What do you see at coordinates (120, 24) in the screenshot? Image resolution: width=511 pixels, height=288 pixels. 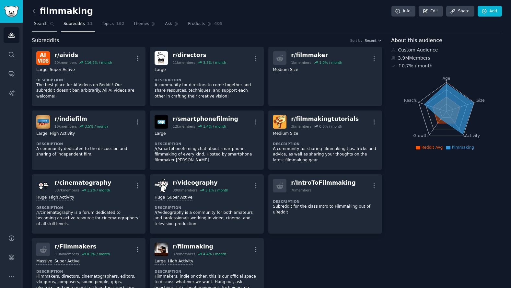 I see `span: 162` at bounding box center [120, 24].